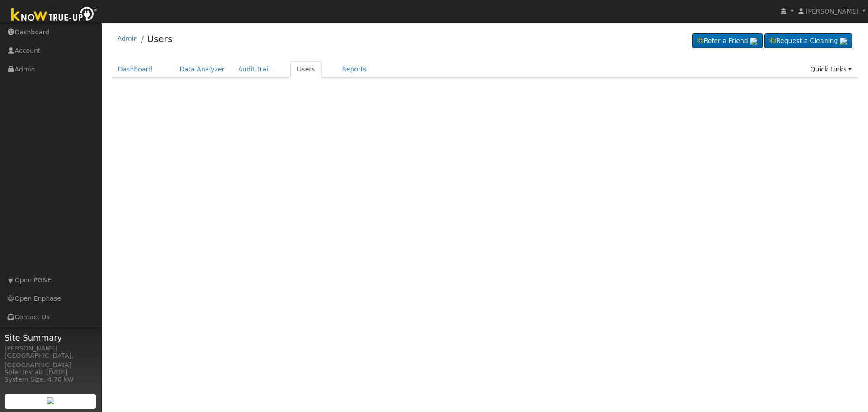  What do you see at coordinates (127, 38) in the screenshot?
I see `a: Admin` at bounding box center [127, 38].